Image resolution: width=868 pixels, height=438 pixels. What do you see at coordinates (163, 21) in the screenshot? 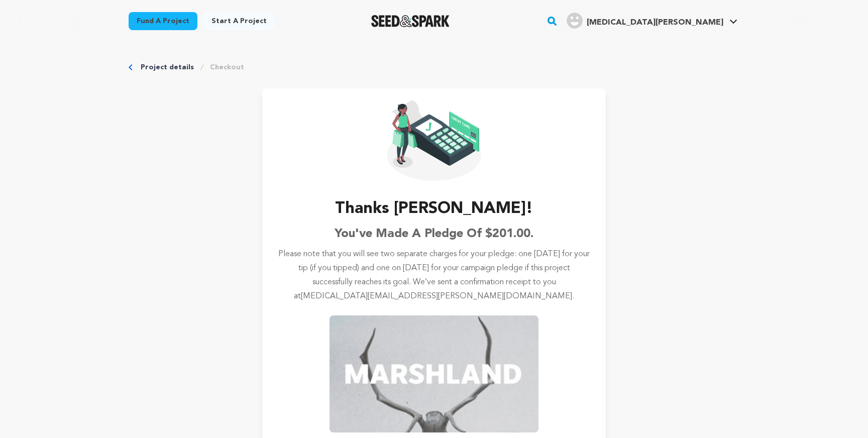
I see `a: Fund a project` at bounding box center [163, 21].